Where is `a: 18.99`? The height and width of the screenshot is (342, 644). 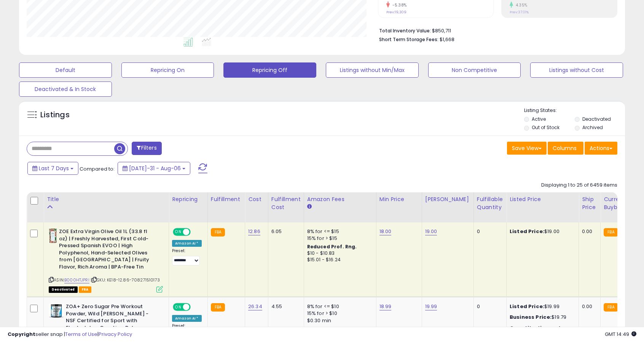 a: 18.99 is located at coordinates (385, 306).